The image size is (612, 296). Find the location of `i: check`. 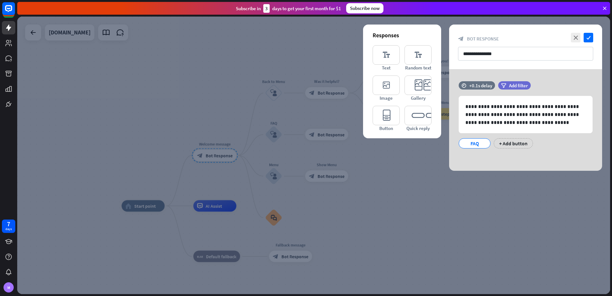

i: check is located at coordinates (588, 38).